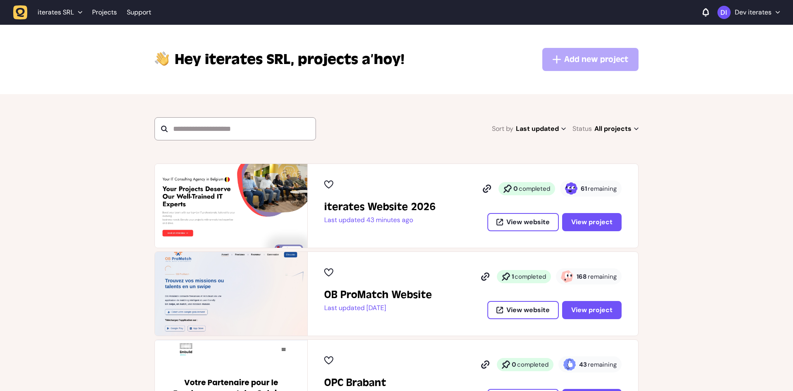 The height and width of the screenshot is (391, 793). Describe the element at coordinates (590, 59) in the screenshot. I see `button: Add new project` at that location.